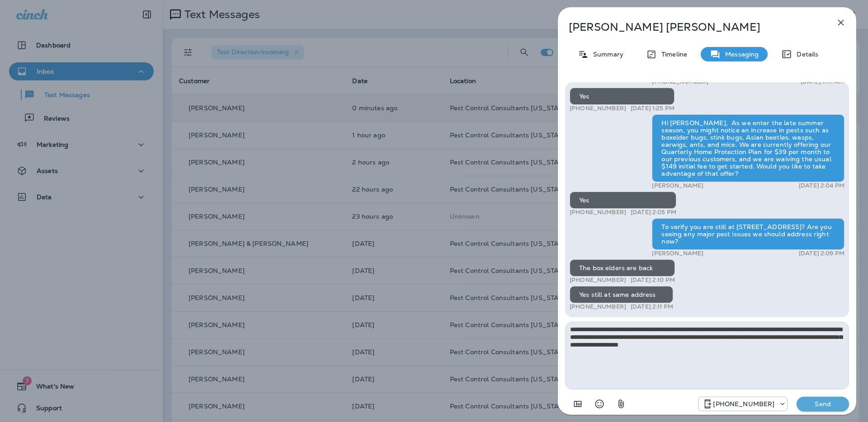  Describe the element at coordinates (823, 404) in the screenshot. I see `p: Send` at that location.